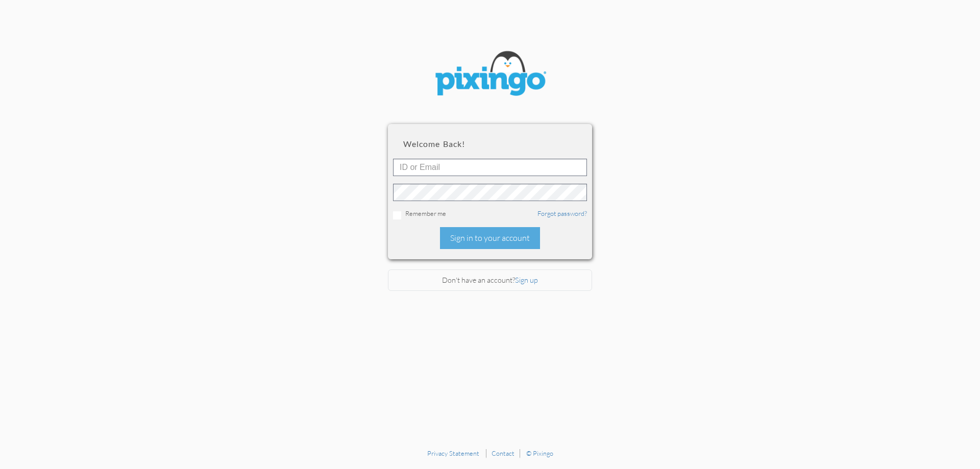 This screenshot has height=469, width=980. What do you see at coordinates (490, 213) in the screenshot?
I see `div: Remember me` at bounding box center [490, 213].